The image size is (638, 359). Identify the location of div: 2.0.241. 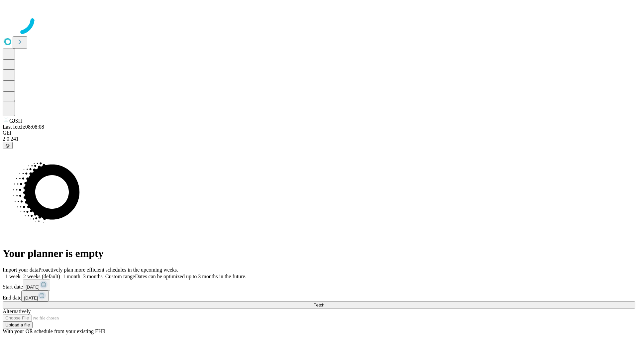
(319, 139).